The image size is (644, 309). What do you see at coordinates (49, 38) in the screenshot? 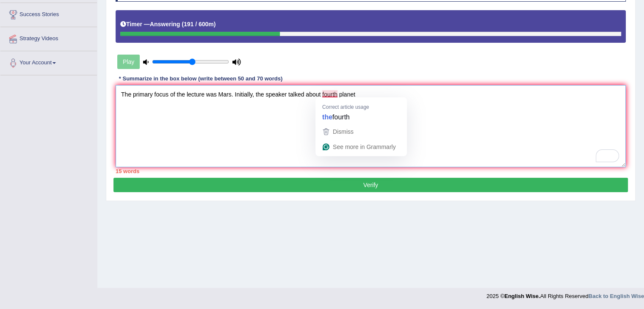
I see `a: Strategy Videos` at bounding box center [49, 38].